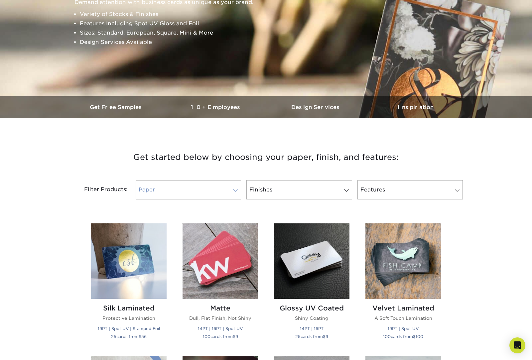  What do you see at coordinates (312, 261) in the screenshot?
I see `img: Glossy UV Coated Business Cards` at bounding box center [312, 261].